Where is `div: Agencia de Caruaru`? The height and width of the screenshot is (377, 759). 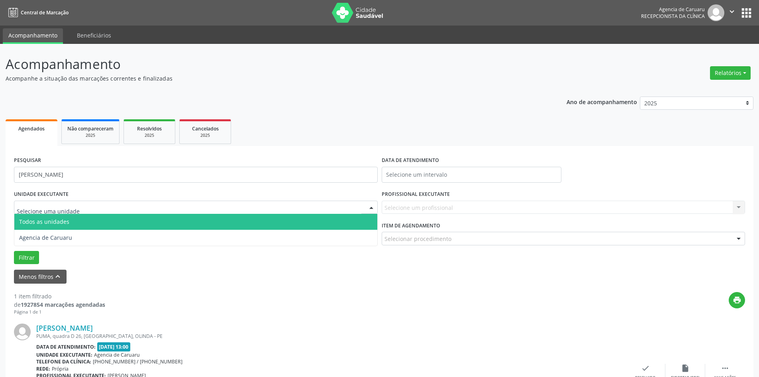
div: Agencia de Caruaru is located at coordinates (673, 9).